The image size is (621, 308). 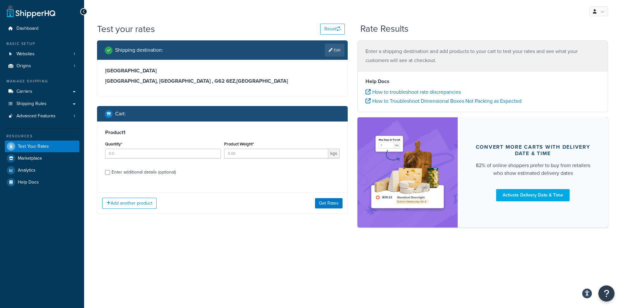 What do you see at coordinates (42, 66) in the screenshot?
I see `a: Origins1` at bounding box center [42, 66].